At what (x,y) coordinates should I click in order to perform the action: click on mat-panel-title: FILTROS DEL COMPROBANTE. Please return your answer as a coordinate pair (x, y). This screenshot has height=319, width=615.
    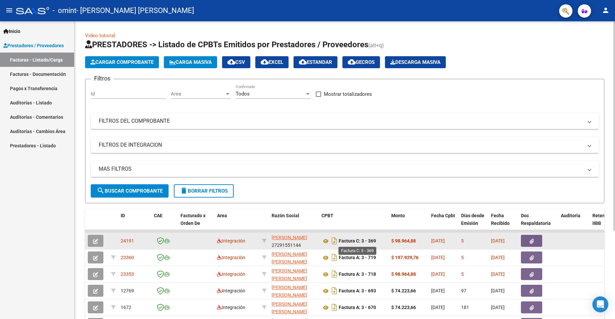
    Looking at the image, I should click on (341, 121).